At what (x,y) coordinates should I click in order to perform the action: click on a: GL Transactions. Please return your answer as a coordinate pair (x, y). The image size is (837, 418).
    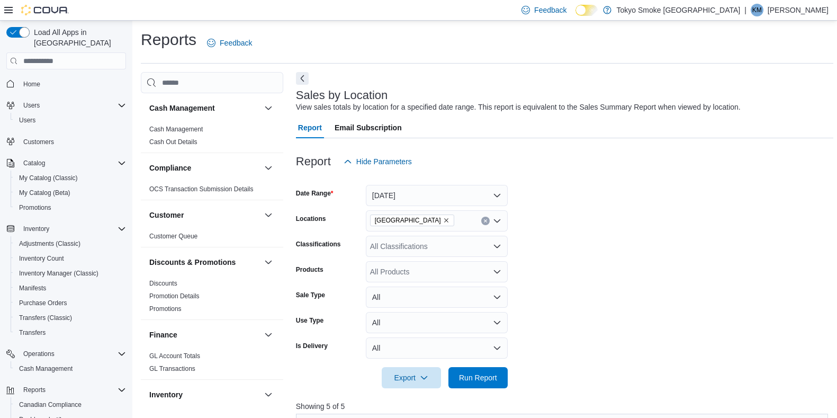
    Looking at the image, I should click on (172, 369).